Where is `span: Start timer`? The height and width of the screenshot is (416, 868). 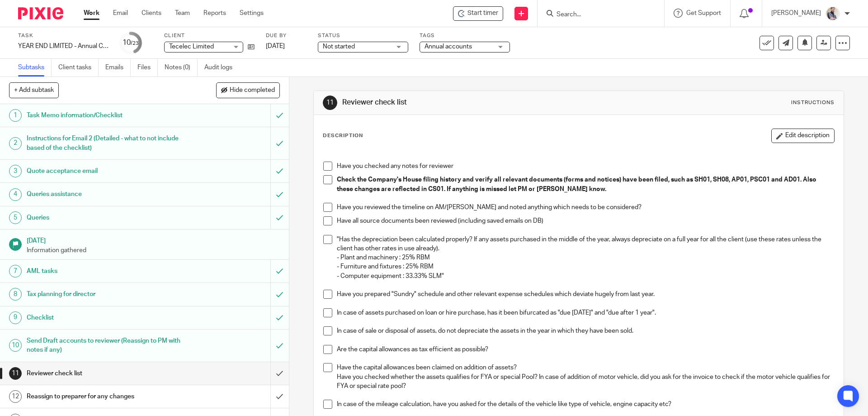 span: Start timer is located at coordinates (483, 13).